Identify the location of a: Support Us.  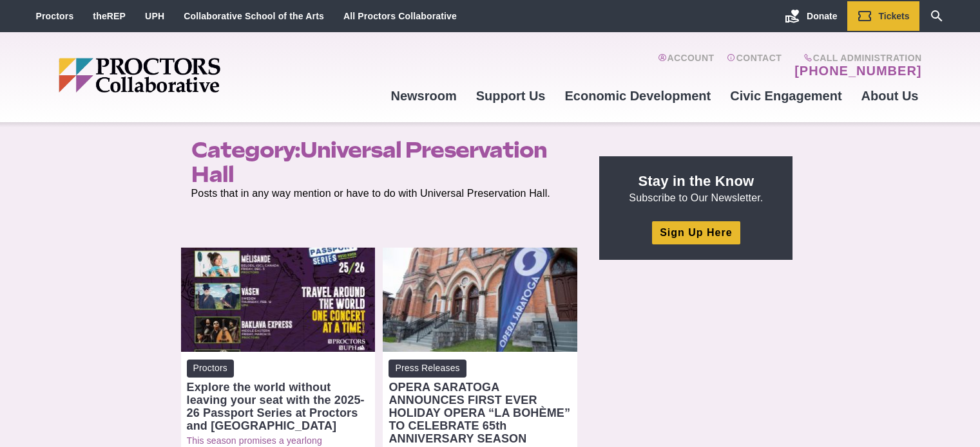
(511, 96).